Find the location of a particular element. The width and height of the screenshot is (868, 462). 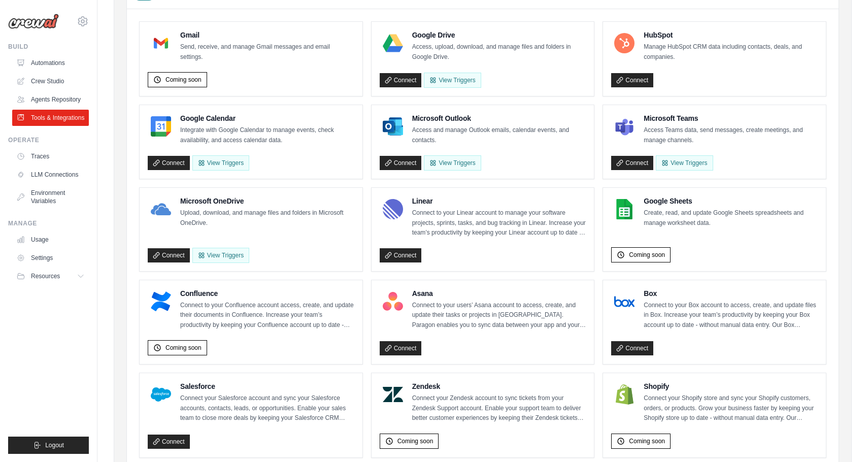

a: Automations is located at coordinates (50, 63).